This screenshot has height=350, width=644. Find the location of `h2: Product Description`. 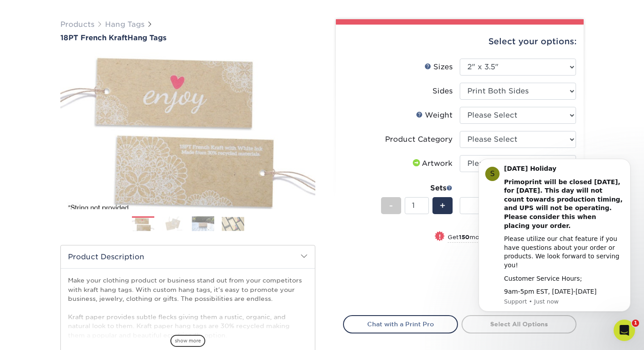

h2: Product Description is located at coordinates (187, 257).